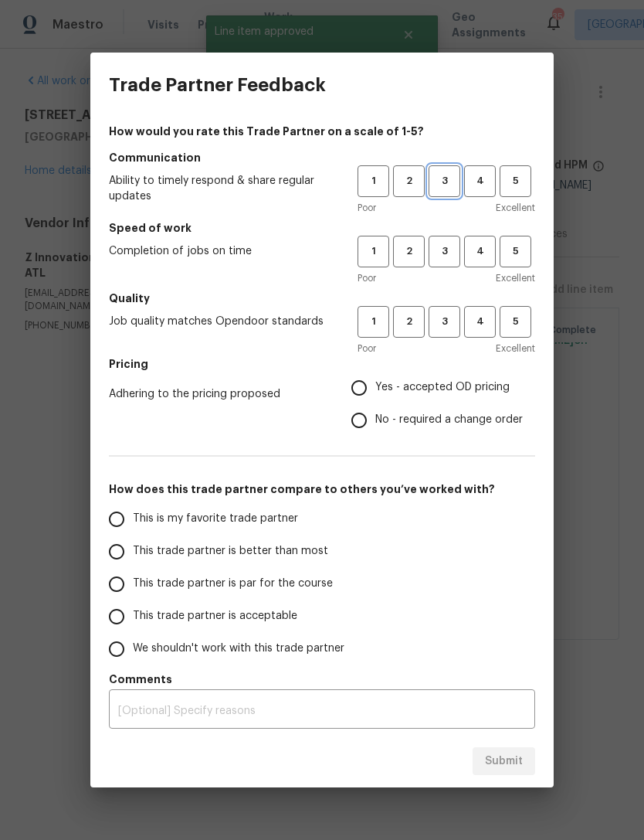 This screenshot has width=644, height=840. What do you see at coordinates (322, 489) in the screenshot?
I see `h5: How does this trade partner compare to others you’ve worked with?` at bounding box center [322, 489].